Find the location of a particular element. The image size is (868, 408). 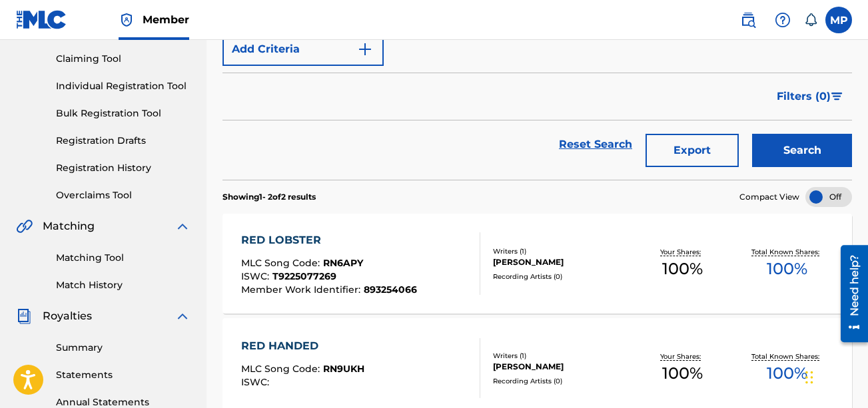

div: Open Resource Center is located at coordinates (24, 53).